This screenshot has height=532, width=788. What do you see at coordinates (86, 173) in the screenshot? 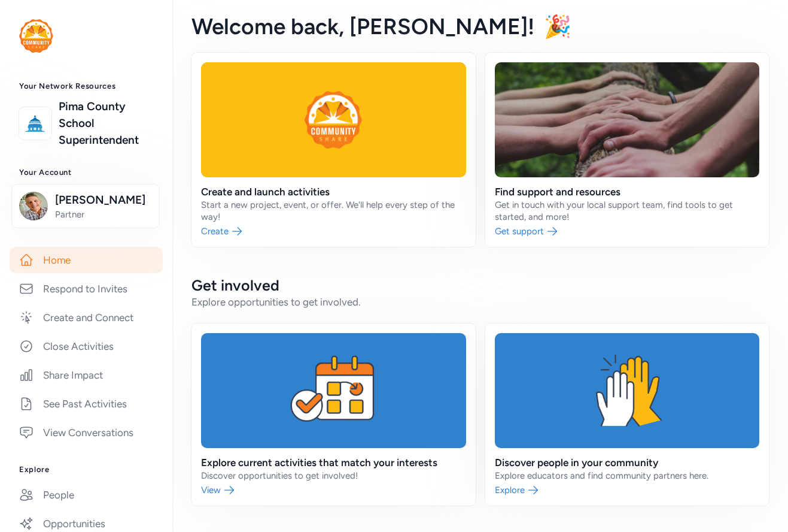
I see `h3: Your Account` at bounding box center [86, 173].